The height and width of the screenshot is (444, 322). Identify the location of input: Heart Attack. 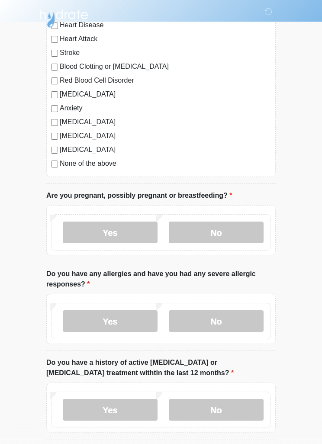
(54, 39).